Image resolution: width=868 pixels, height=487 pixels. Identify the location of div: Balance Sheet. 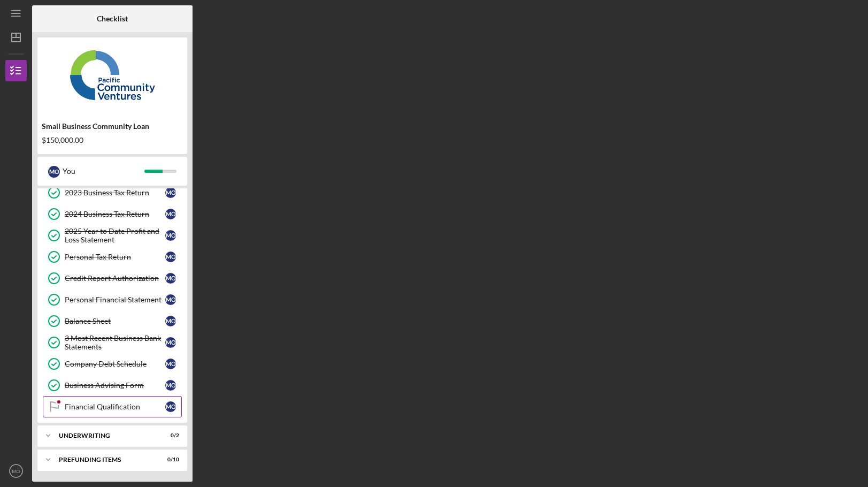
(115, 321).